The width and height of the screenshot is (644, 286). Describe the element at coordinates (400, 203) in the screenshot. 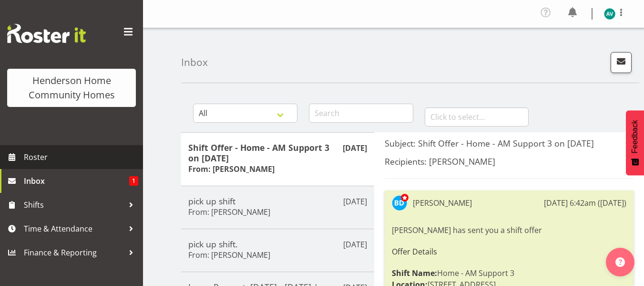

I see `img: barbara-dunlop8515.jpg` at that location.